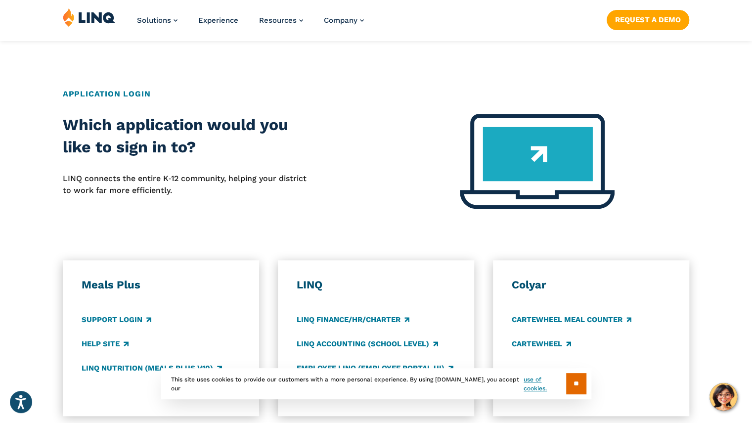 The height and width of the screenshot is (423, 752). What do you see at coordinates (544, 384) in the screenshot?
I see `a: use of cookies.` at bounding box center [544, 384].